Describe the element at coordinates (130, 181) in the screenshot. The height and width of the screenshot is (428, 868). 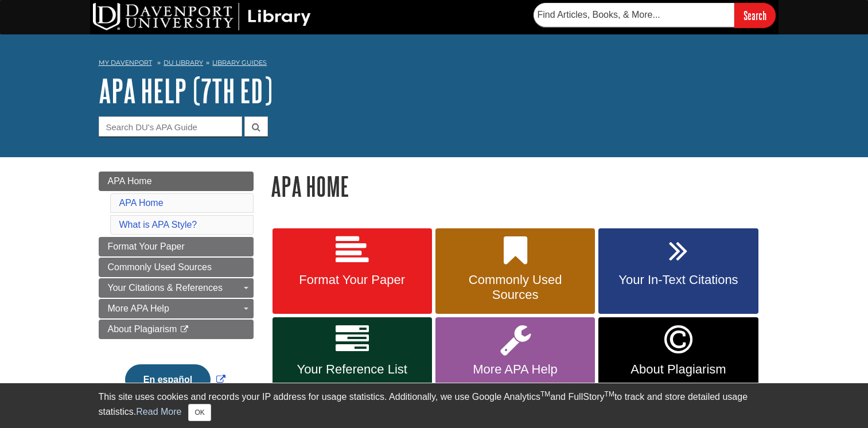
I see `span: APA Home` at that location.